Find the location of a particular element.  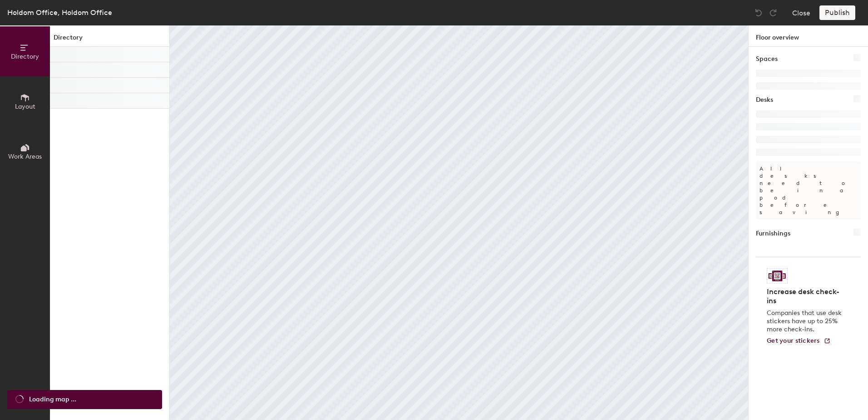

button: Close is located at coordinates (801, 13).